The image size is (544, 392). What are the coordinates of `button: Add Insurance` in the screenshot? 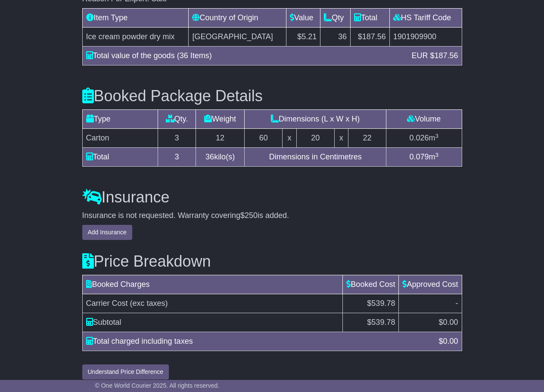 It's located at (107, 232).